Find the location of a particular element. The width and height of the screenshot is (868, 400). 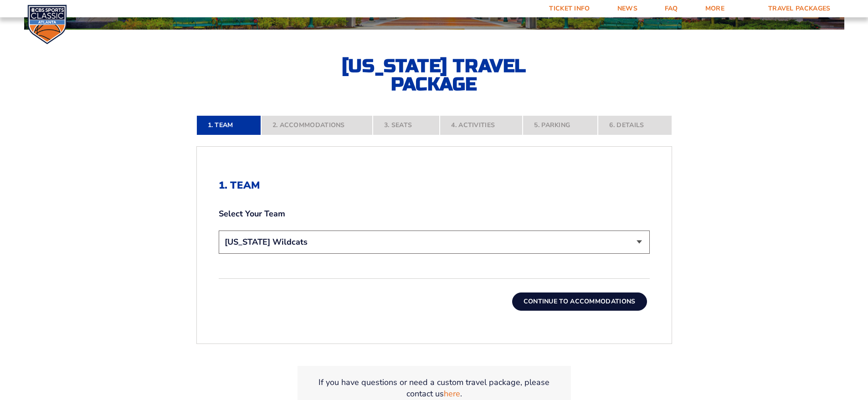

p: If you have questions or need a custom travel package, please contact us . is located at coordinates (434, 389).